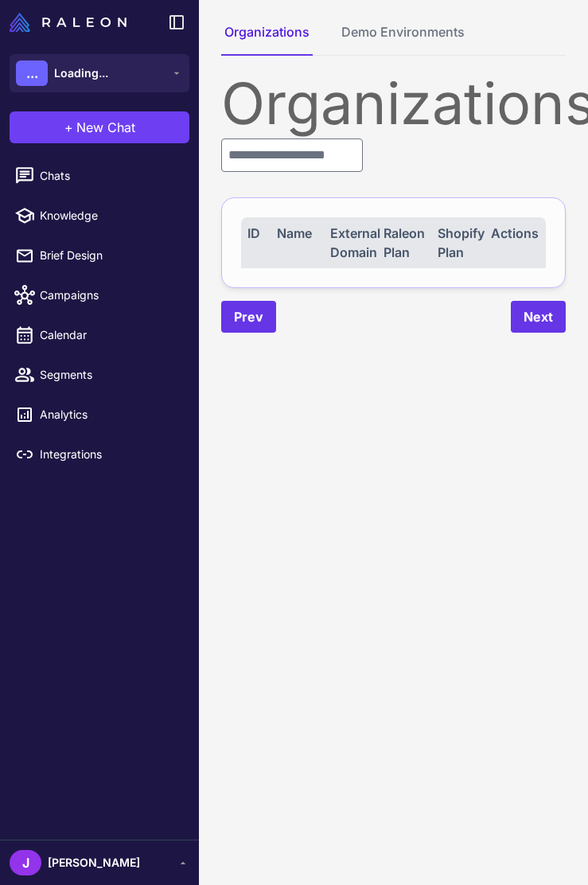 This screenshot has width=588, height=885. Describe the element at coordinates (393, 103) in the screenshot. I see `div: Organizations` at that location.